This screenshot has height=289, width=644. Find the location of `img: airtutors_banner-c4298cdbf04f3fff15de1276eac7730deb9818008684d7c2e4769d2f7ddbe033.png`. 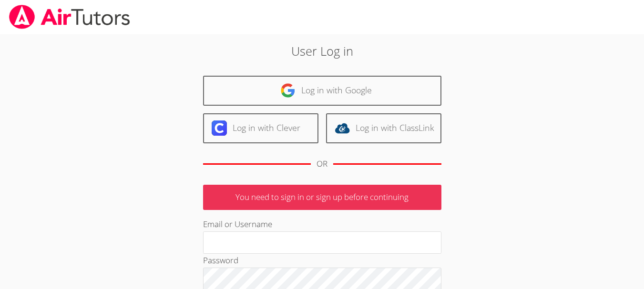

img: airtutors_banner-c4298cdbf04f3fff15de1276eac7730deb9818008684d7c2e4769d2f7ddbe033.png is located at coordinates (70, 16).